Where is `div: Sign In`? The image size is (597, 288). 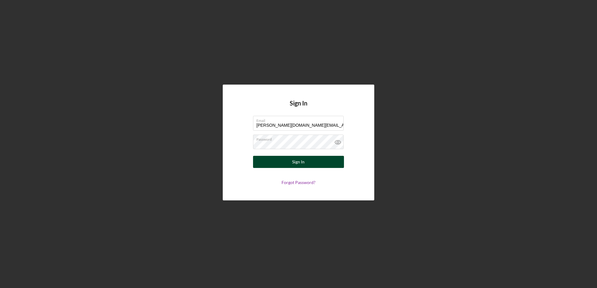 div: Sign In is located at coordinates (299, 162).